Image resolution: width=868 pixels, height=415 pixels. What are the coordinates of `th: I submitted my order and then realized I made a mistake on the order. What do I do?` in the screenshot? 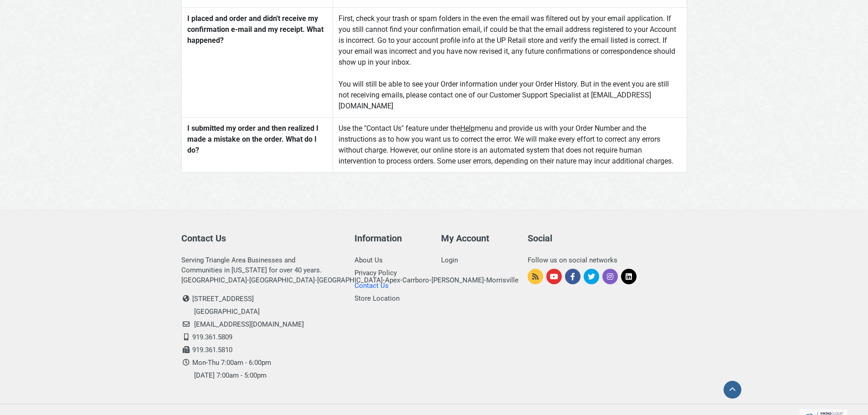 It's located at (257, 145).